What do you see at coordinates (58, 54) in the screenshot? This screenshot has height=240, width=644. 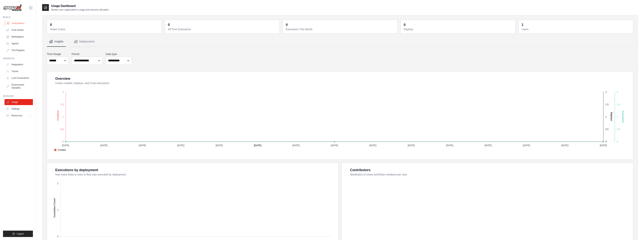 I see `label: Time Range` at bounding box center [58, 54].